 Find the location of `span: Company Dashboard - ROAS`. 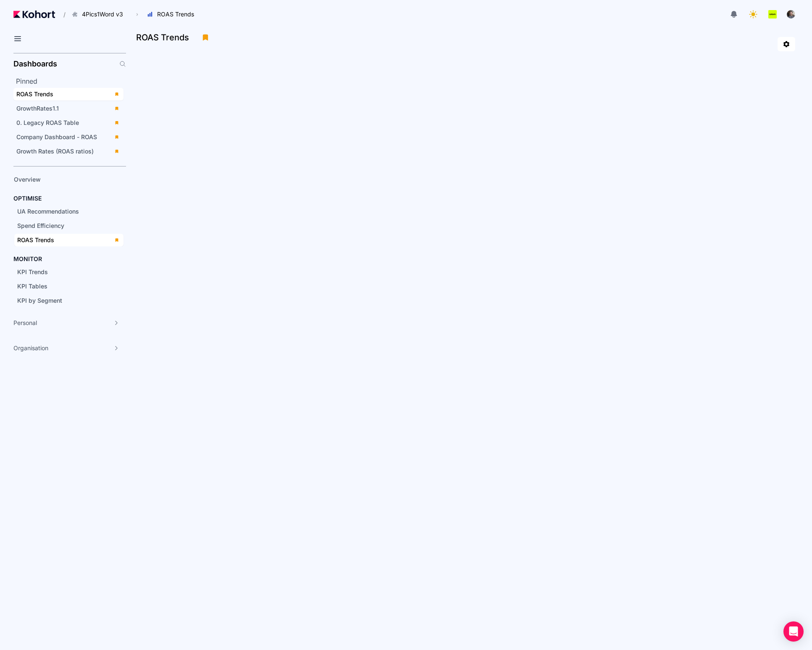

span: Company Dashboard - ROAS is located at coordinates (56, 136).